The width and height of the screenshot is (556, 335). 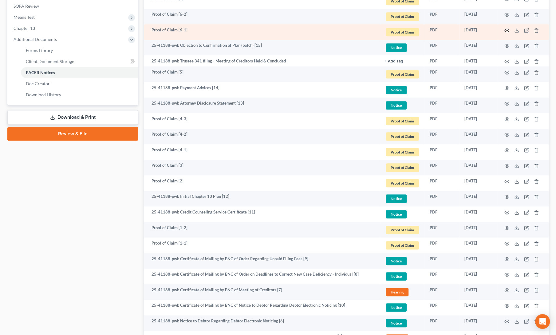 What do you see at coordinates (262, 292) in the screenshot?
I see `td: 25-41188-pwb Certificate of Mailing by BNC of Meeting of Creditors [7]` at bounding box center [262, 292].